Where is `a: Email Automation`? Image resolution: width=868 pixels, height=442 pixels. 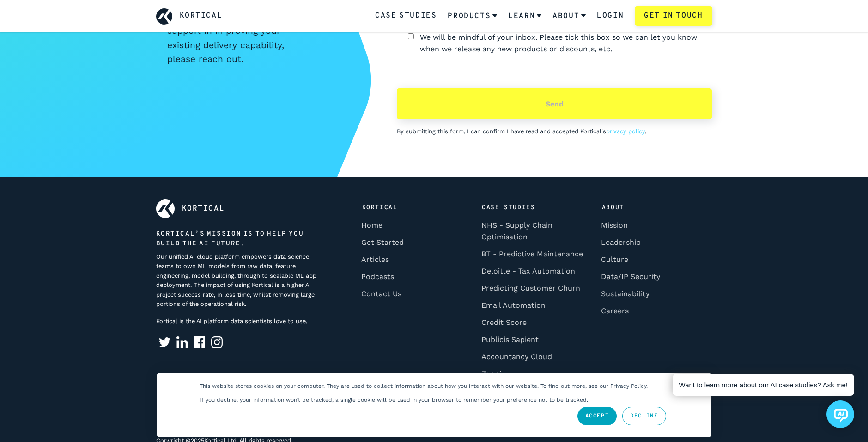
a: Email Automation is located at coordinates (513, 305).